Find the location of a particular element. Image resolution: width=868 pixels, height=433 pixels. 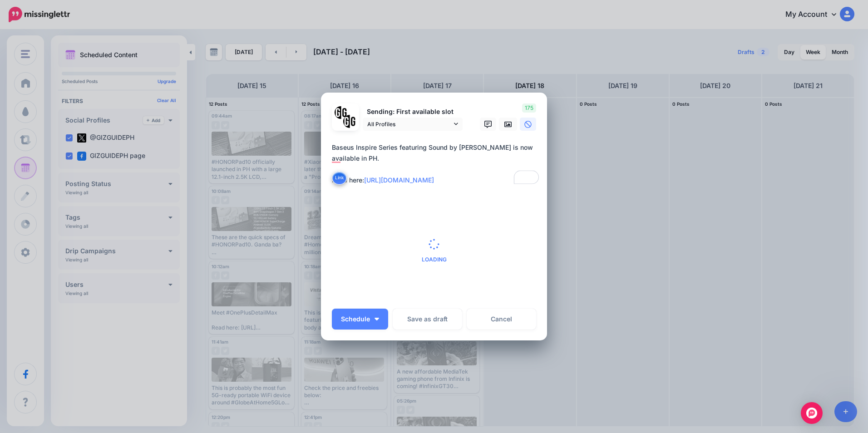

button: Save as draft is located at coordinates (427, 319).